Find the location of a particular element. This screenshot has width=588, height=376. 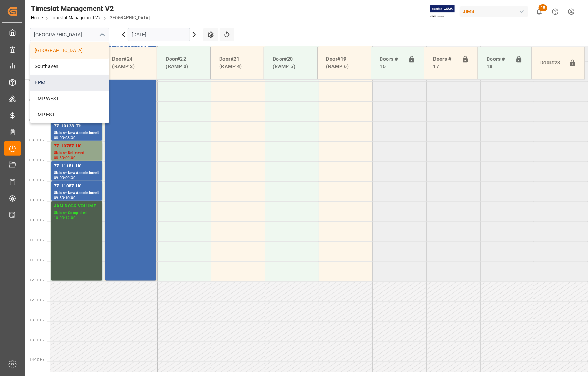

span: 09:00 Hr is located at coordinates (36, 160).